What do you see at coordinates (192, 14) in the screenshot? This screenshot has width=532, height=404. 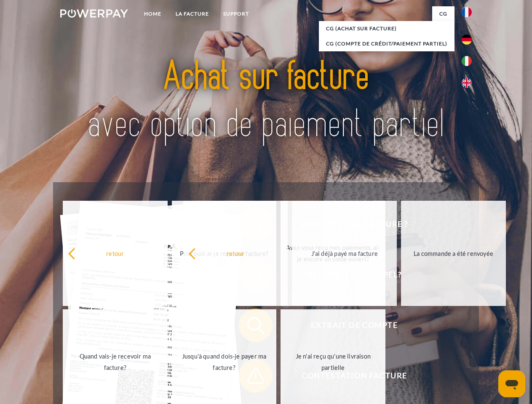 I see `a: LA FACTURE` at bounding box center [192, 14].